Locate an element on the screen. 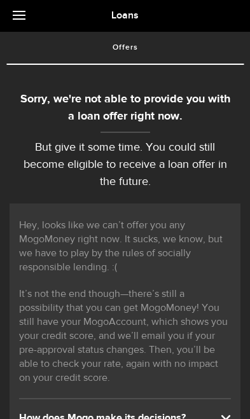 This screenshot has height=419, width=250. p: But give it some time. You could still become eligible to receive a loan offer in the future. is located at coordinates (125, 165).